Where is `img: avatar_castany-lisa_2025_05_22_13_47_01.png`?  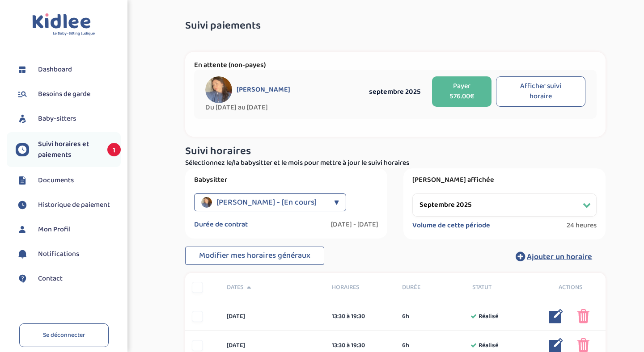 img: avatar_castany-lisa_2025_05_22_13_47_01.png is located at coordinates (206, 202).